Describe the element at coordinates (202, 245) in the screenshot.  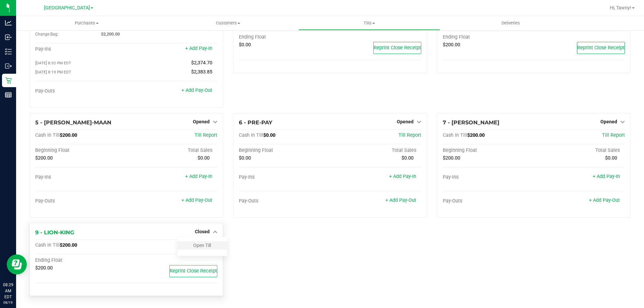
I see `a: Open Till` at that location.